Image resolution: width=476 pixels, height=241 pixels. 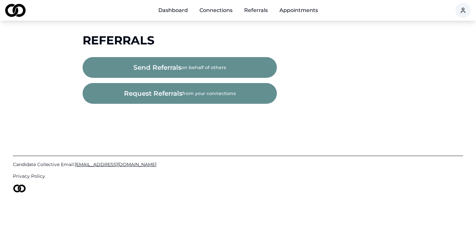 I want to click on a: Dashboard, so click(x=173, y=10).